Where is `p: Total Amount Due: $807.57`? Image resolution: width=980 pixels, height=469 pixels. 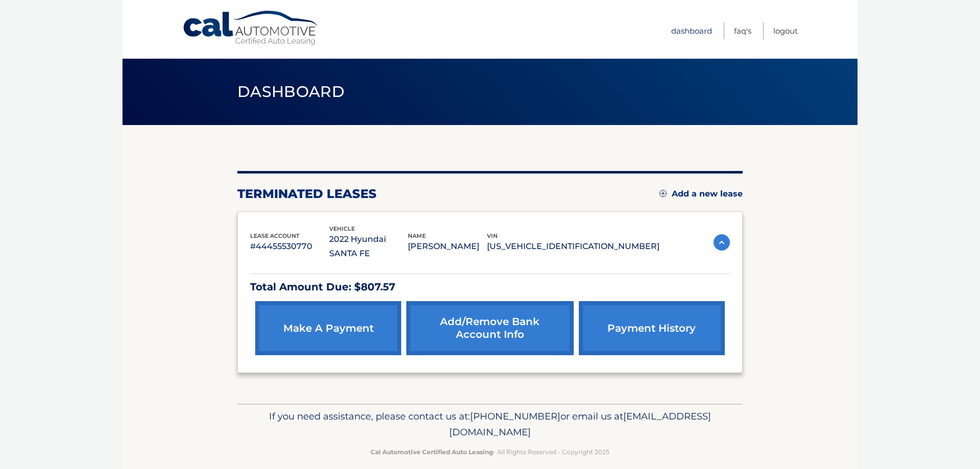 p: Total Amount Due: $807.57 is located at coordinates (490, 287).